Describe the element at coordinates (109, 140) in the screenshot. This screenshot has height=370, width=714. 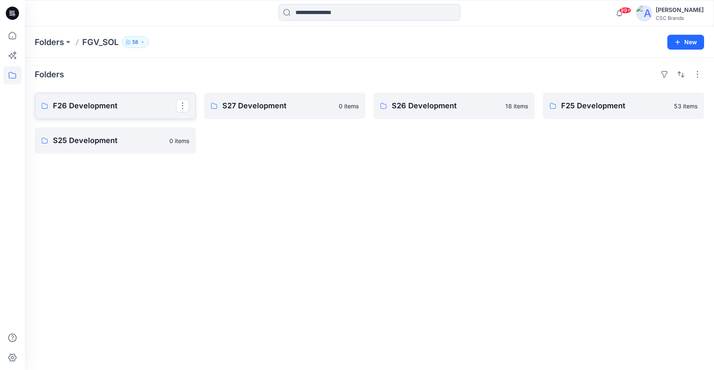
I see `p: S25 Development` at that location.